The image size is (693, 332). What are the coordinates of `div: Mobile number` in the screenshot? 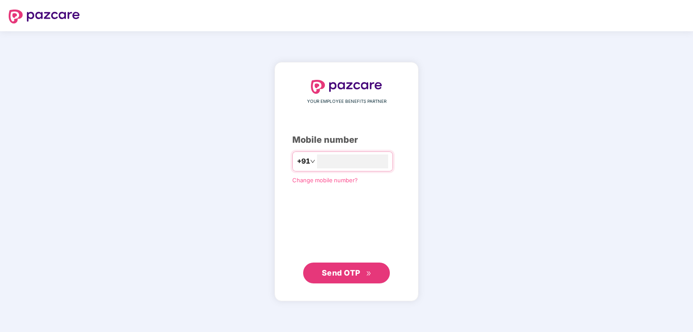 It's located at (346, 140).